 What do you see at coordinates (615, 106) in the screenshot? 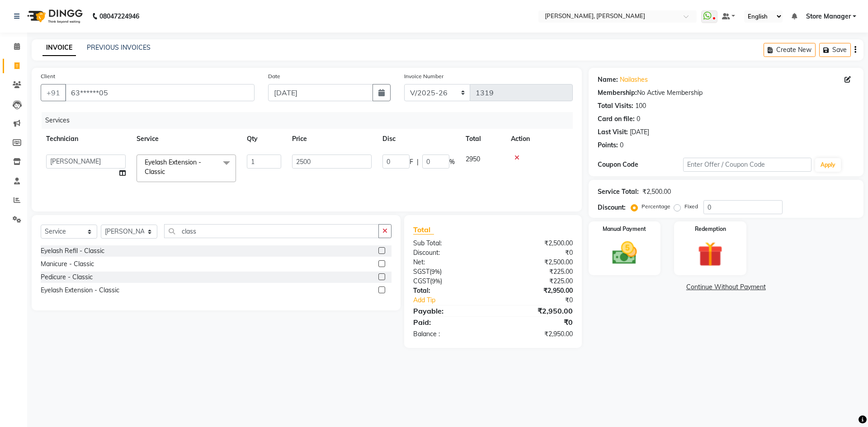
I see `div: Total Visits:` at bounding box center [615, 106].